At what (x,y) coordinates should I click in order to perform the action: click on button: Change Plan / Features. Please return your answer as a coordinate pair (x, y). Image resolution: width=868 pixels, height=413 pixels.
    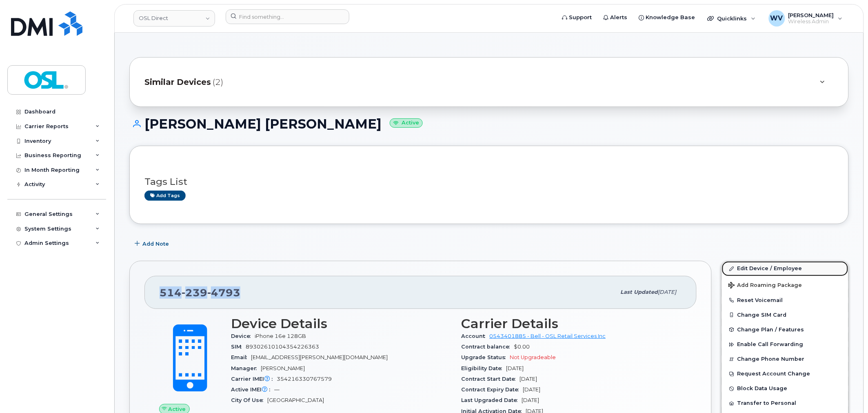
    Looking at the image, I should click on (785, 330).